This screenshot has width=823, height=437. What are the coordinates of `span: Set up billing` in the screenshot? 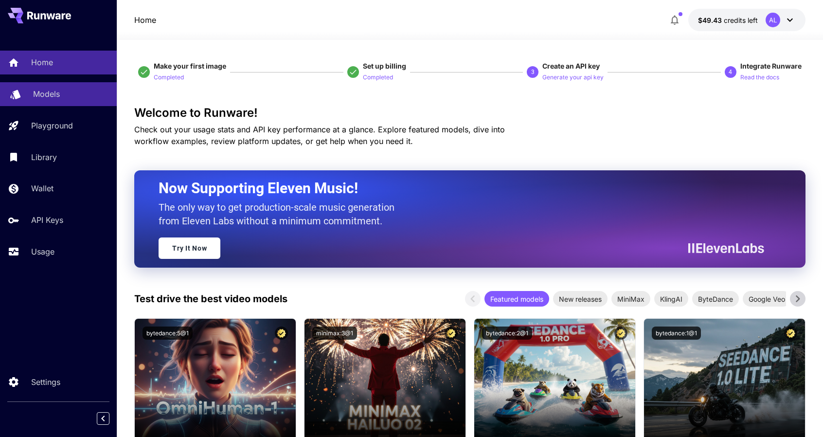 It's located at (384, 66).